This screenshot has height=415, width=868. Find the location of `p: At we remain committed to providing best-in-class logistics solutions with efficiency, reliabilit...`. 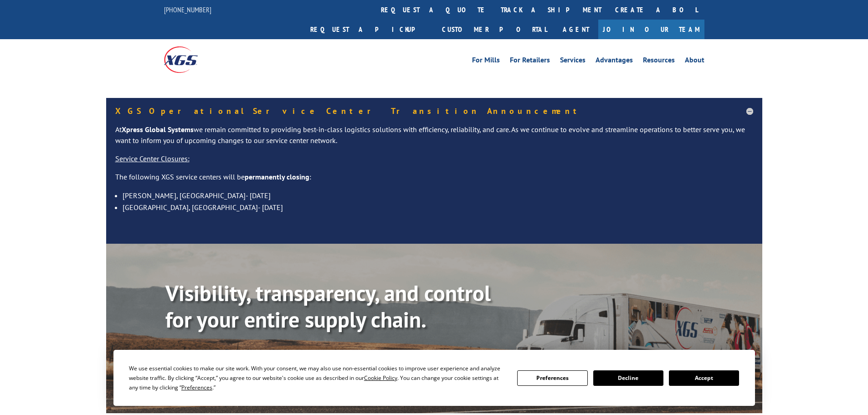

p: At we remain committed to providing best-in-class logistics solutions with efficiency, reliabilit... is located at coordinates (434, 139).